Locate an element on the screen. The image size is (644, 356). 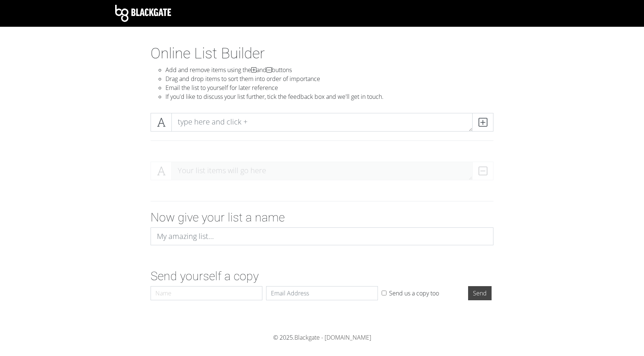
li: Drag and drop items to sort them into order of importance is located at coordinates (329, 79).